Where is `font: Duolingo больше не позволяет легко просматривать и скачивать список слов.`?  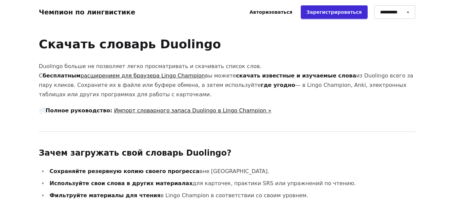
font: Duolingo больше не позволяет легко просматривать и скачивать список слов. is located at coordinates (150, 66).